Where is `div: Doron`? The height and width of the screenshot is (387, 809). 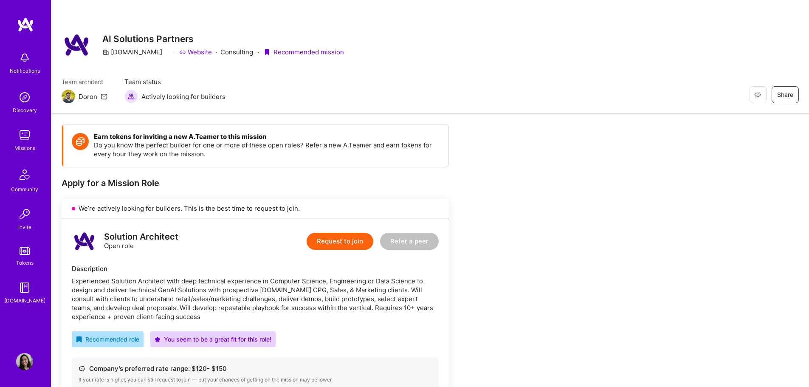 div: Doron is located at coordinates (88, 96).